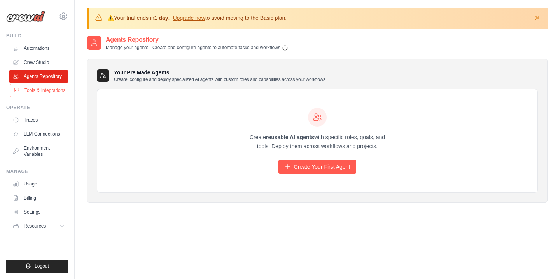 This screenshot has height=279, width=560. Describe the element at coordinates (39, 212) in the screenshot. I see `a: Settings` at that location.